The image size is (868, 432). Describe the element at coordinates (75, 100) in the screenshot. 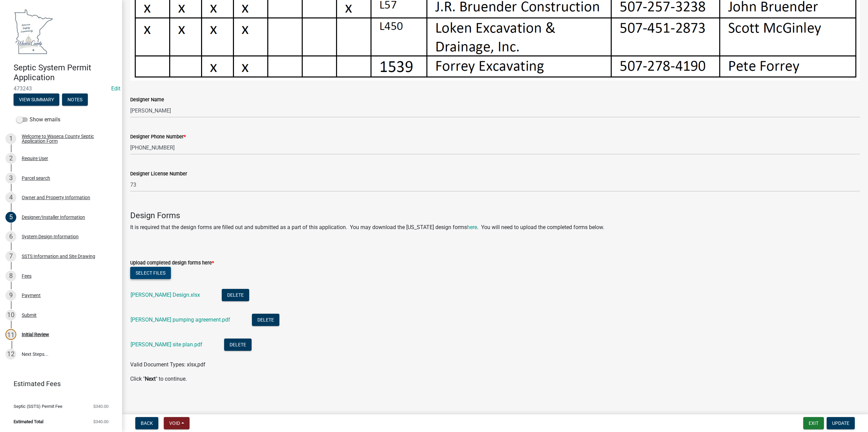

I see `button: Notes` at that location.